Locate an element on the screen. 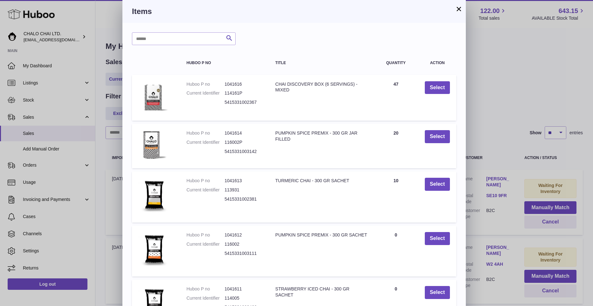 The height and width of the screenshot is (306, 593). div: CHAI DISCOVERY BOX (6 SERVINGS) - MIXED is located at coordinates (321, 87).